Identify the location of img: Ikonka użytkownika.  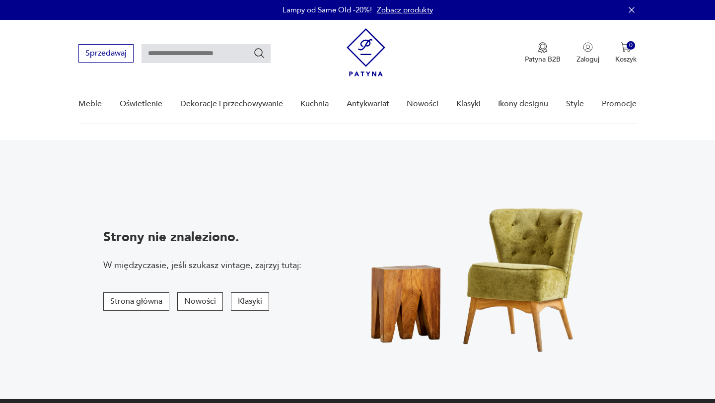
(588, 47).